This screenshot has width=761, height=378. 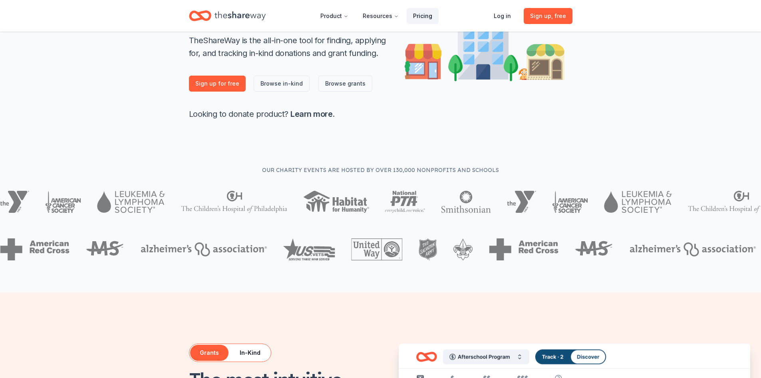 I want to click on img: YMCA, so click(x=521, y=201).